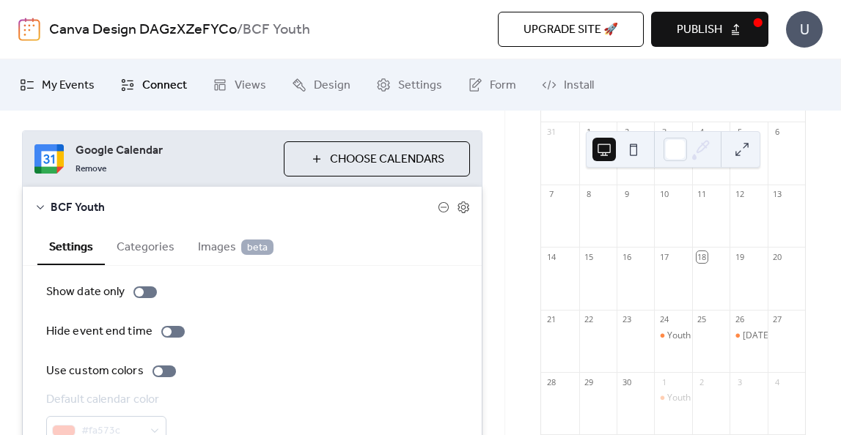  Describe the element at coordinates (747, 336) in the screenshot. I see `div: Friday Nights @ the Orta's` at that location.